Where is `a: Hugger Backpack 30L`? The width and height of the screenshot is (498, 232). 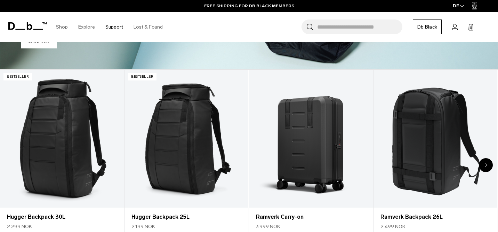
a: Hugger Backpack 30L is located at coordinates (62, 217).